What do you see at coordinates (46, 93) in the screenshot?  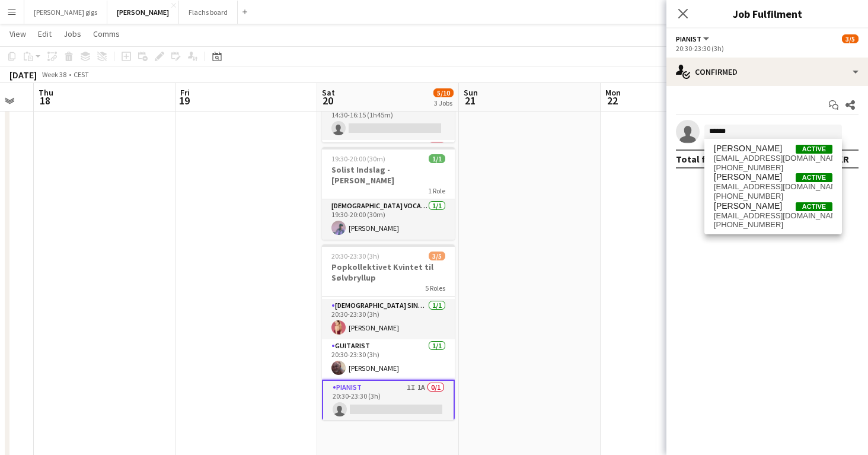 I see `span: Thu` at bounding box center [46, 93].